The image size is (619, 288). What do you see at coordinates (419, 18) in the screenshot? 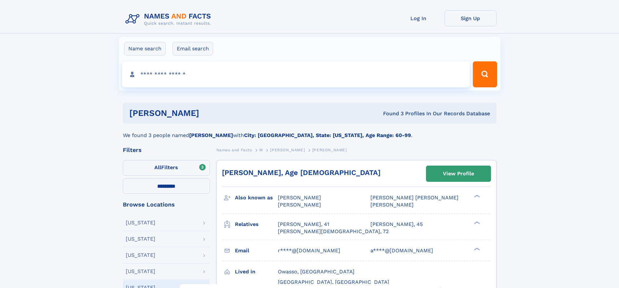
I see `a: Log In` at bounding box center [419, 18].